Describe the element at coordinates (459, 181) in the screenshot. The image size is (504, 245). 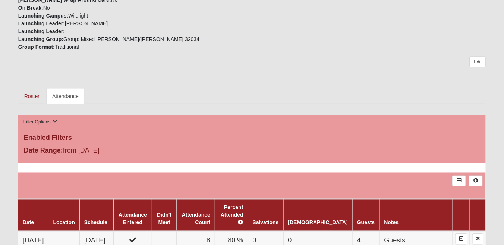
I see `a: Export to Excel` at that location.